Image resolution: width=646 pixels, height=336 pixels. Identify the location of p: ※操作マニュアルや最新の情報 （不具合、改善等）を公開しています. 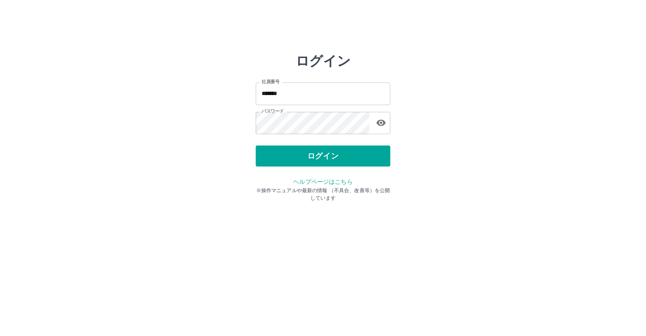
(323, 194).